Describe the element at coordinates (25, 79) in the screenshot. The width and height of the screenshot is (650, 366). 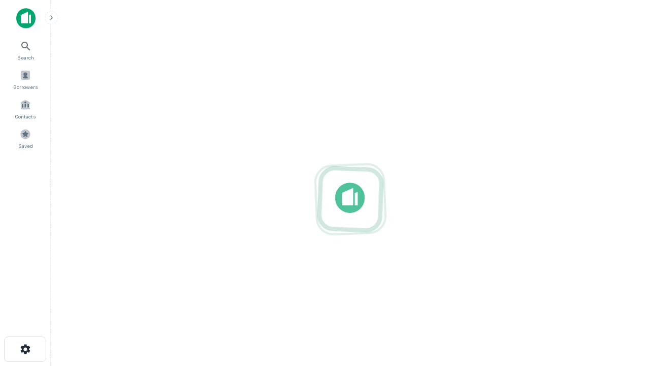
I see `a: Borrowers` at that location.